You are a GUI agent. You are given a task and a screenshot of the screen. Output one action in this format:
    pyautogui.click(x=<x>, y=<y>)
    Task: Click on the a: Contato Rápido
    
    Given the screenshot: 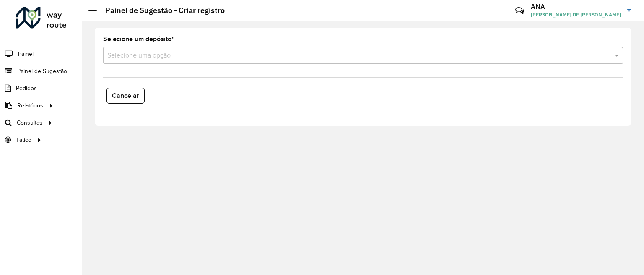 What is the action you would take?
    pyautogui.click(x=519, y=11)
    